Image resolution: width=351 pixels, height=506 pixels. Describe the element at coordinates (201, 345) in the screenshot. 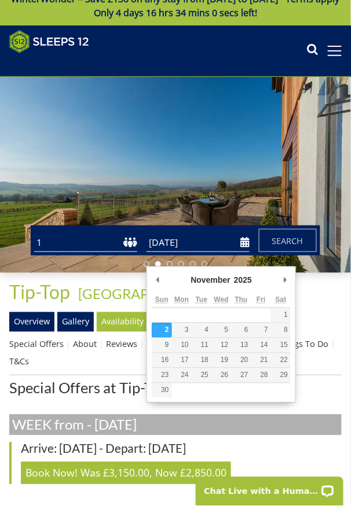

I see `button: 11` at that location.